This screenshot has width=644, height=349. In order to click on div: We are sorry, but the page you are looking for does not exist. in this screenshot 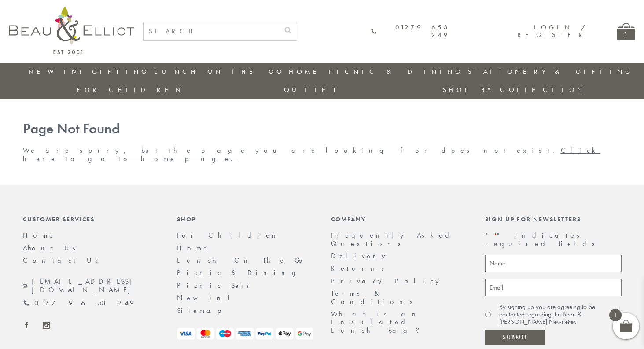, I will do `click(323, 142)`.